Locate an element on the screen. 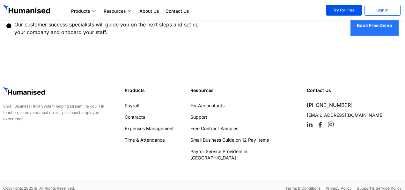  a: Resources is located at coordinates (118, 11).